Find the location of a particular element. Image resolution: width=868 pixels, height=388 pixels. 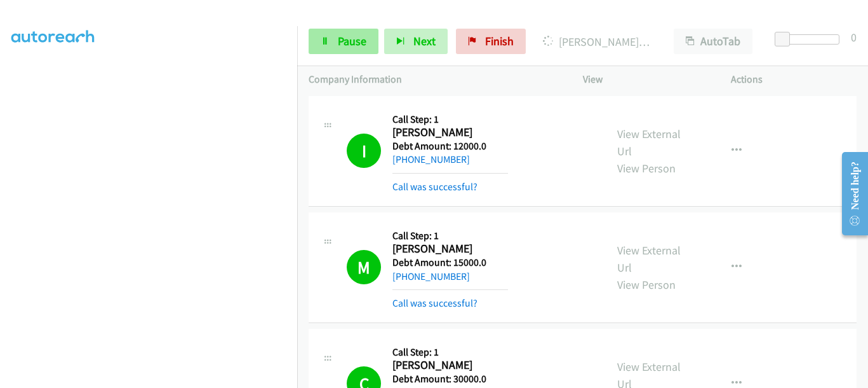

a: Pause is located at coordinates (343, 42).